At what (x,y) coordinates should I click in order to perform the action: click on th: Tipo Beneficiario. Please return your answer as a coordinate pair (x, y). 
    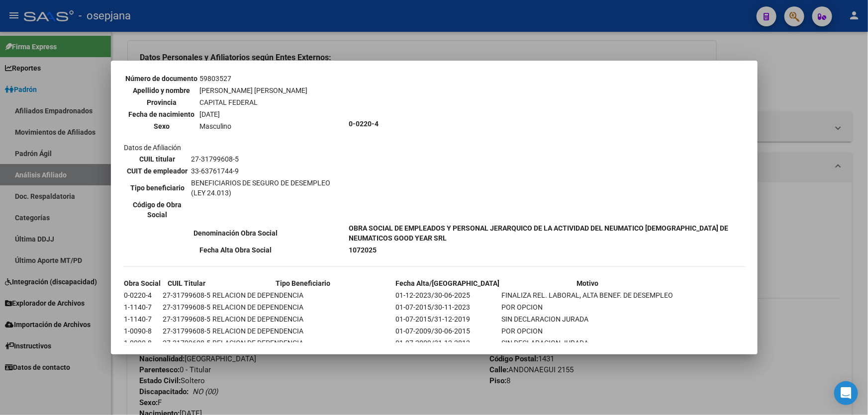
    Looking at the image, I should click on (303, 283).